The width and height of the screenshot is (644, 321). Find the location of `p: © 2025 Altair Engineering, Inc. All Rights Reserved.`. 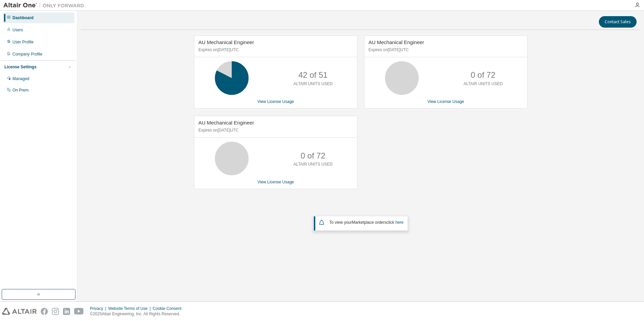

p: © 2025 Altair Engineering, Inc. All Rights Reserved. is located at coordinates (138, 314).